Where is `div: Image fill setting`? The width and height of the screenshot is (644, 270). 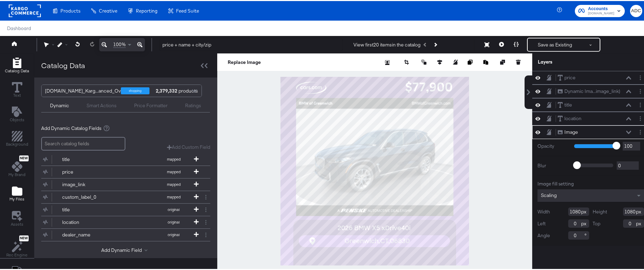
div: Image fill setting is located at coordinates (591, 183).